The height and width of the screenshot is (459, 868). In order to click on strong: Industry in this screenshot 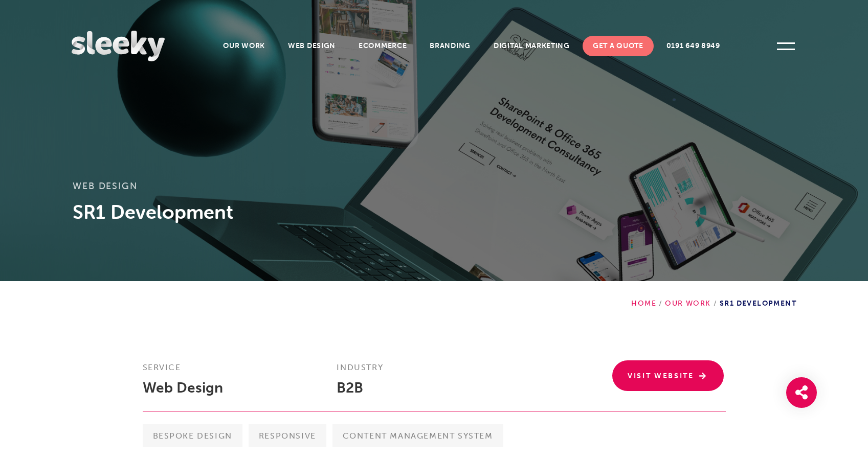, I will do `click(360, 367)`.